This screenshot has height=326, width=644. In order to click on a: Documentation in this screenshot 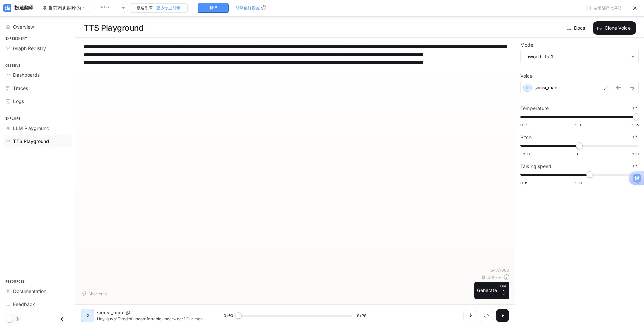, I will do `click(37, 291)`.